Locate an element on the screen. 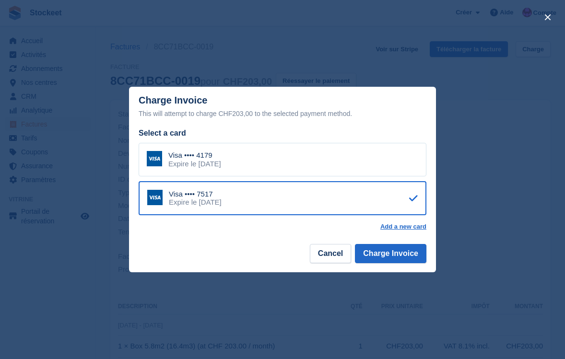 This screenshot has width=565, height=359. button: Cancel is located at coordinates (330, 254).